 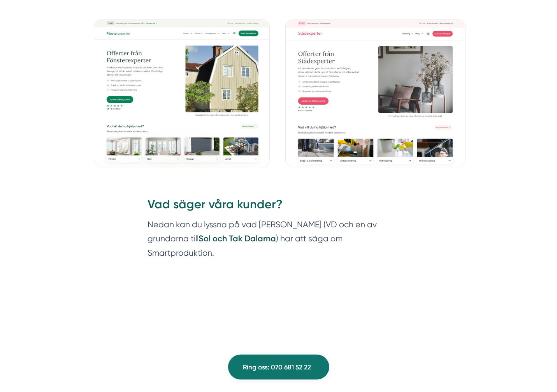 I want to click on h2: Vad säger våra kunder?, so click(x=279, y=207).